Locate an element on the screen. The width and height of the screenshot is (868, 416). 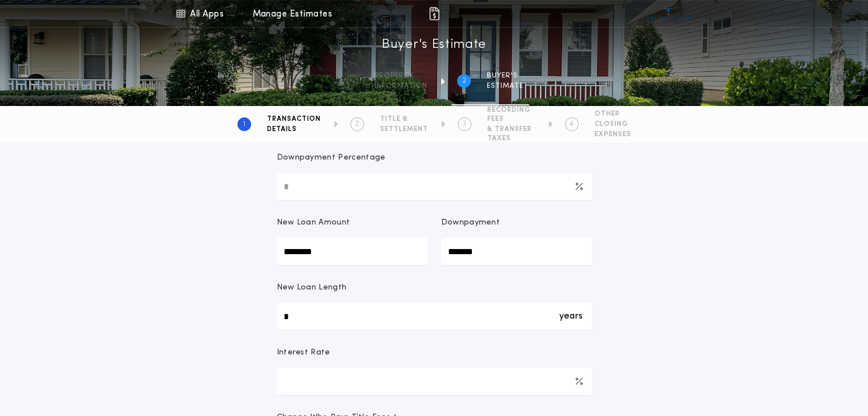
img: img is located at coordinates (434, 14).